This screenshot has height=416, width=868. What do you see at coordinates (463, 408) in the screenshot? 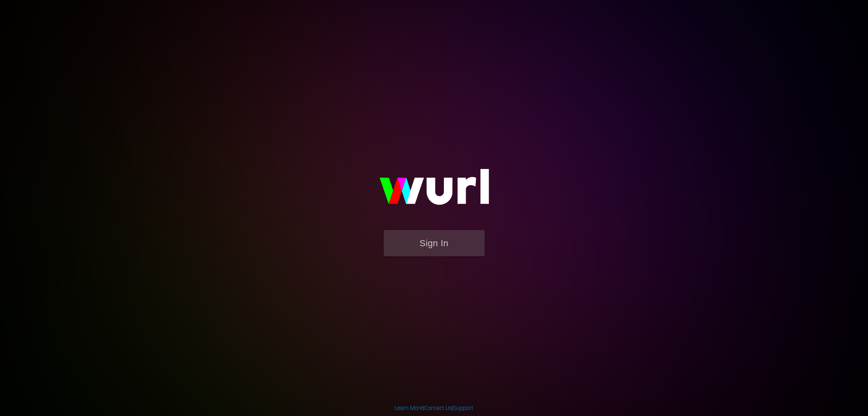
I see `a: Support` at bounding box center [463, 408].